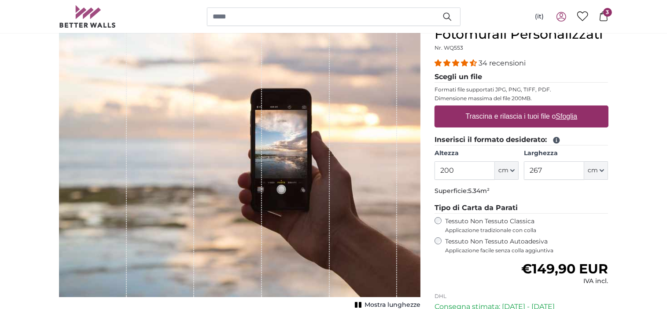 The height and width of the screenshot is (309, 667). Describe the element at coordinates (476, 154) in the screenshot. I see `label: Altezza` at that location.